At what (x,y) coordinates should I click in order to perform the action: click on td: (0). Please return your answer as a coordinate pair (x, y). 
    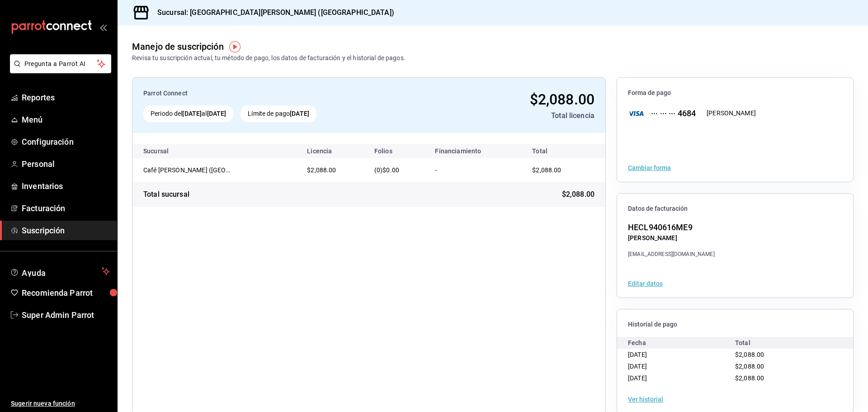
    Looking at the image, I should click on (398, 170).